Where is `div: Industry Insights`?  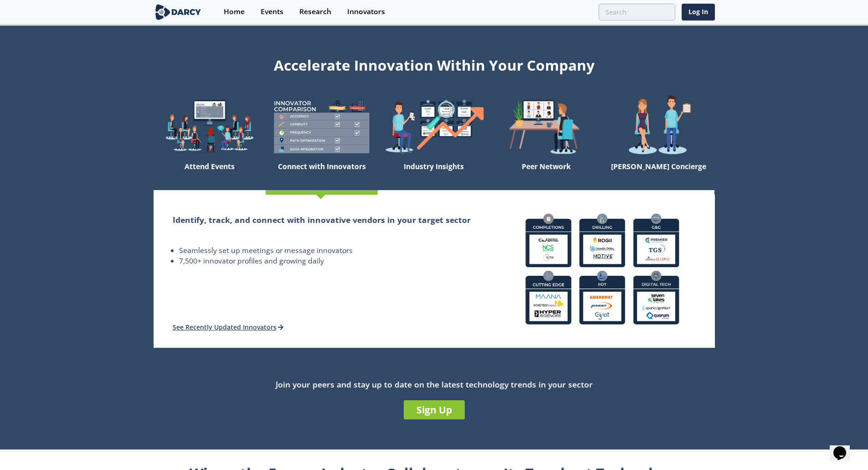 div: Industry Insights is located at coordinates (434, 174).